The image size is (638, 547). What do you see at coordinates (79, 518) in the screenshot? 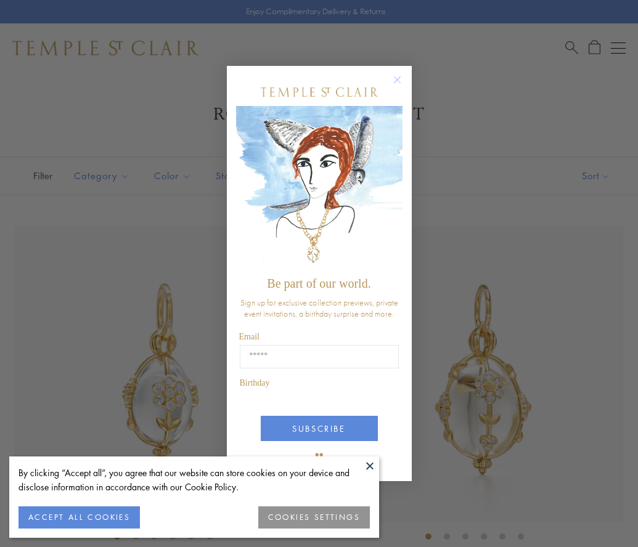
I see `button: ACCEPT ALL COOKIES` at bounding box center [79, 518].